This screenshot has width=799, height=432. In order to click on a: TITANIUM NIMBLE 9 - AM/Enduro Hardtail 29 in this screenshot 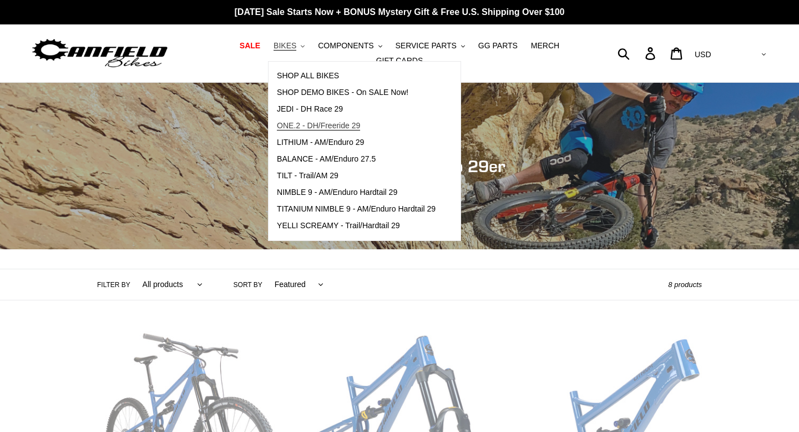, I will do `click(356, 209)`.